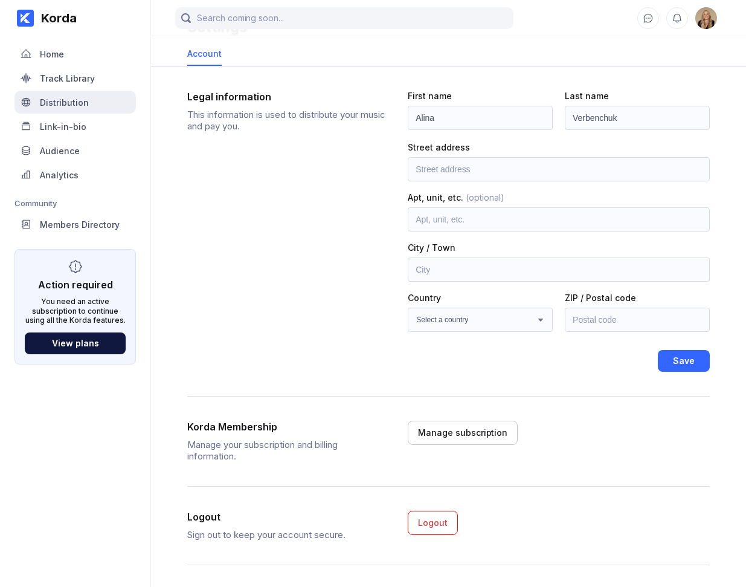 This screenshot has width=746, height=587. Describe the element at coordinates (52, 54) in the screenshot. I see `div: Home` at that location.